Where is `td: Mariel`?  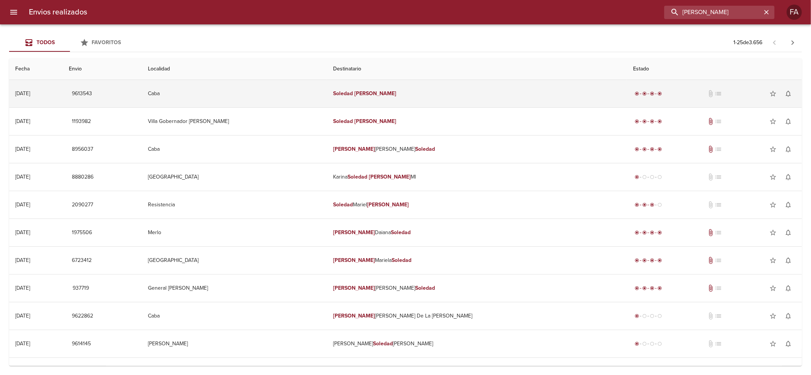 td: Mariel is located at coordinates (477, 205).